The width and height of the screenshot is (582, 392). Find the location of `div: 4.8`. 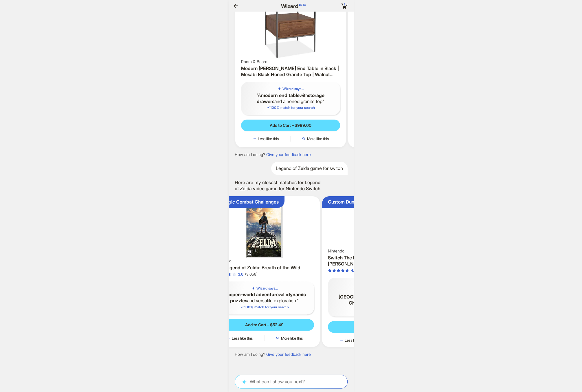

div: 4.8 is located at coordinates (354, 270).